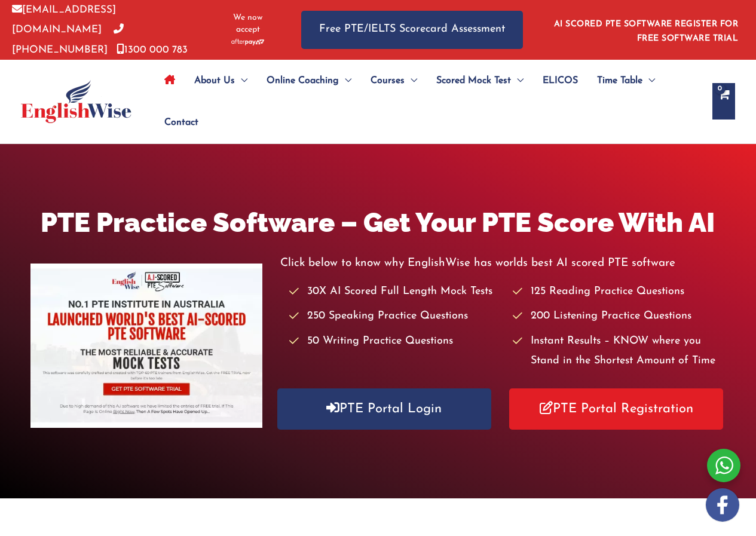  What do you see at coordinates (396, 341) in the screenshot?
I see `li: 50 Writing Practice Questions` at bounding box center [396, 341].